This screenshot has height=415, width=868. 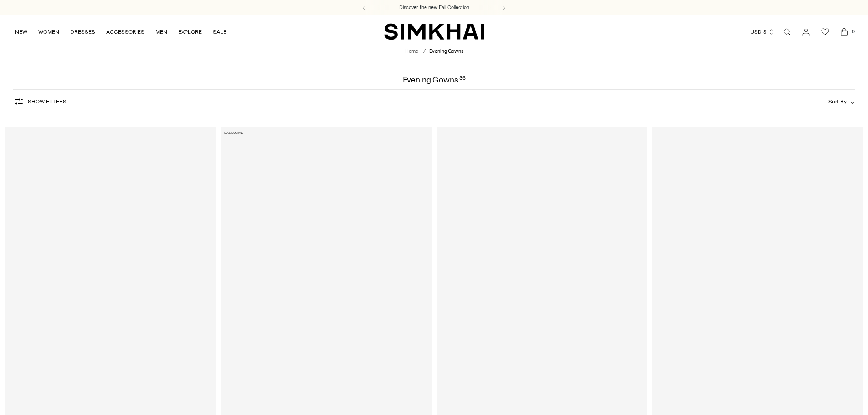 What do you see at coordinates (125, 32) in the screenshot?
I see `a: ACCESSORIES` at bounding box center [125, 32].